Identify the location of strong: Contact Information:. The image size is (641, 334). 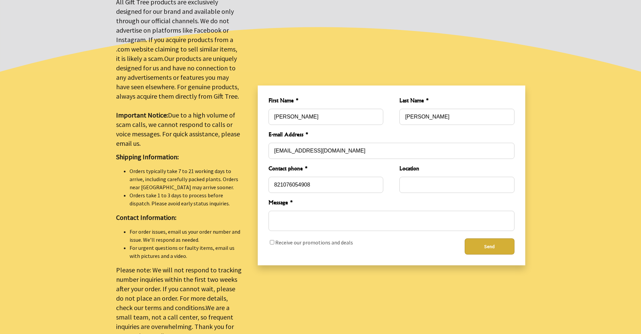
(146, 217).